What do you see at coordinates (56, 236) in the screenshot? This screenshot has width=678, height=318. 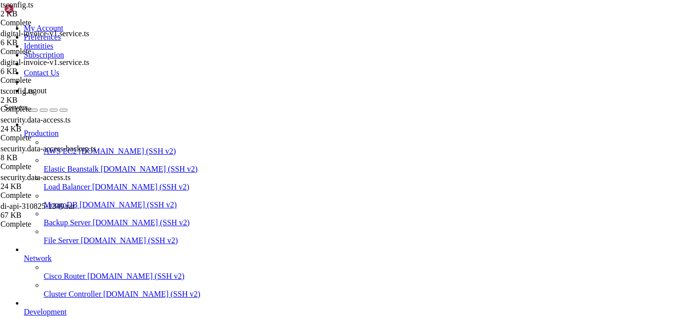 I see `div: (12, 27)` at bounding box center [56, 236].